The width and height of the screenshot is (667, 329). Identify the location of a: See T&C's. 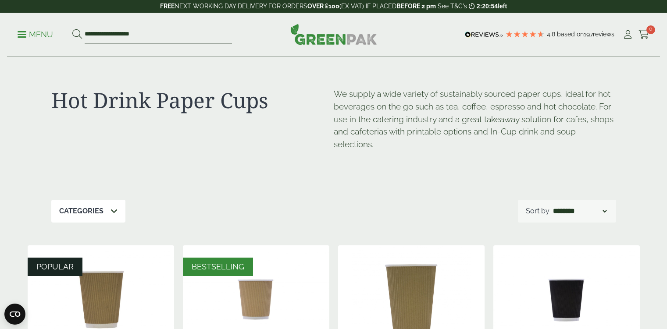
(452, 6).